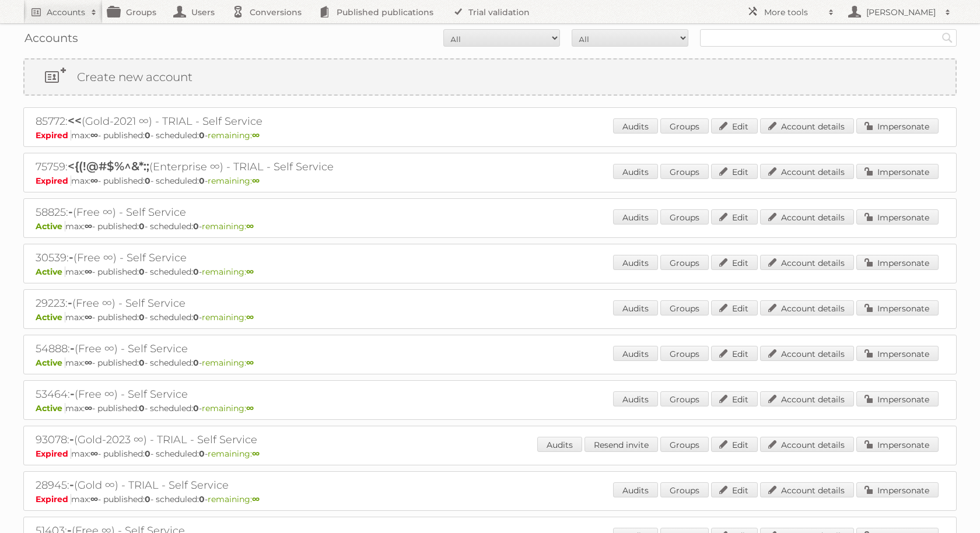 Image resolution: width=980 pixels, height=533 pixels. Describe the element at coordinates (240, 167) in the screenshot. I see `h2: 75759: (Enterprise ∞) - TRIAL - Self Service` at that location.